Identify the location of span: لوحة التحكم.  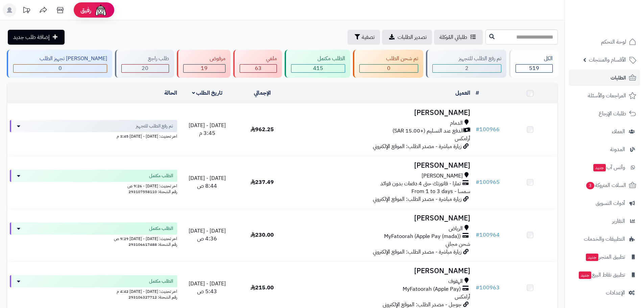
(613, 42).